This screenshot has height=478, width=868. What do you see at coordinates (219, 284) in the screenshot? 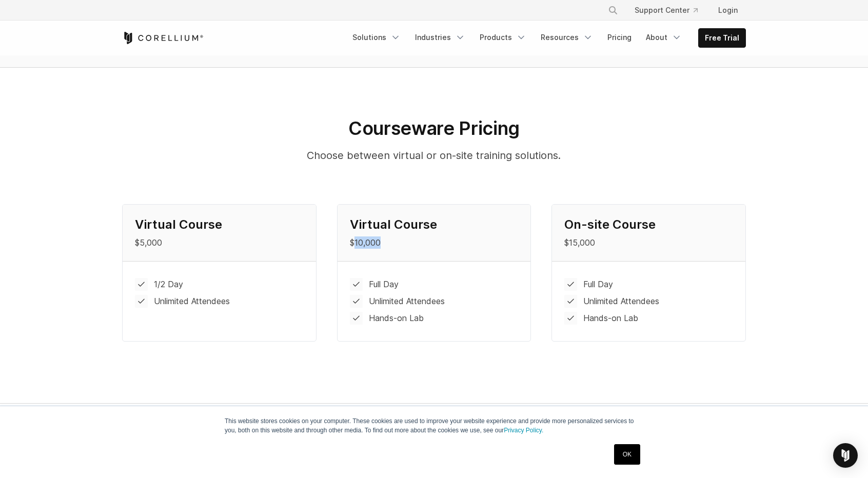
I see `li: 1/2 Day` at bounding box center [219, 284].